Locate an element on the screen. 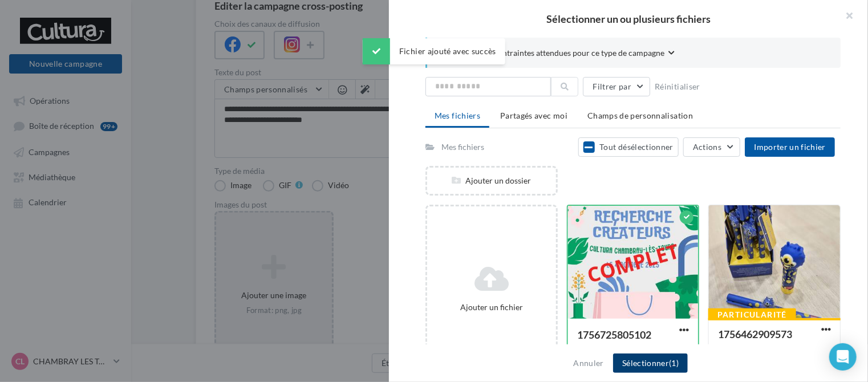 This screenshot has width=868, height=382. button: Tout désélectionner is located at coordinates (628, 147).